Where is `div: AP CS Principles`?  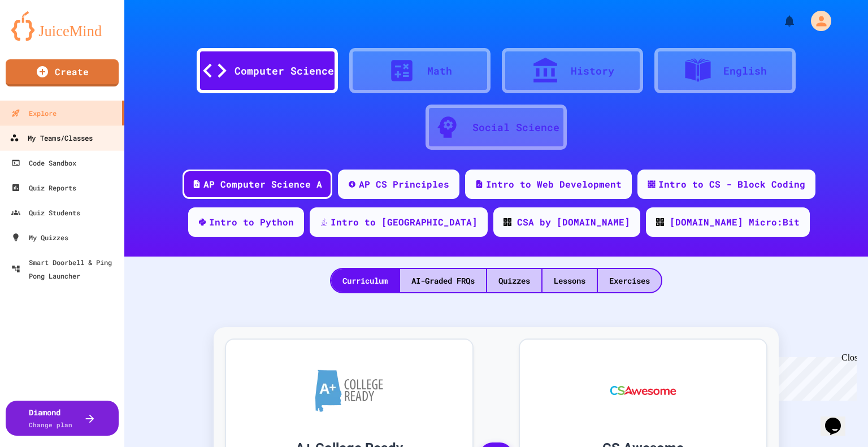
div: AP CS Principles is located at coordinates (404, 184).